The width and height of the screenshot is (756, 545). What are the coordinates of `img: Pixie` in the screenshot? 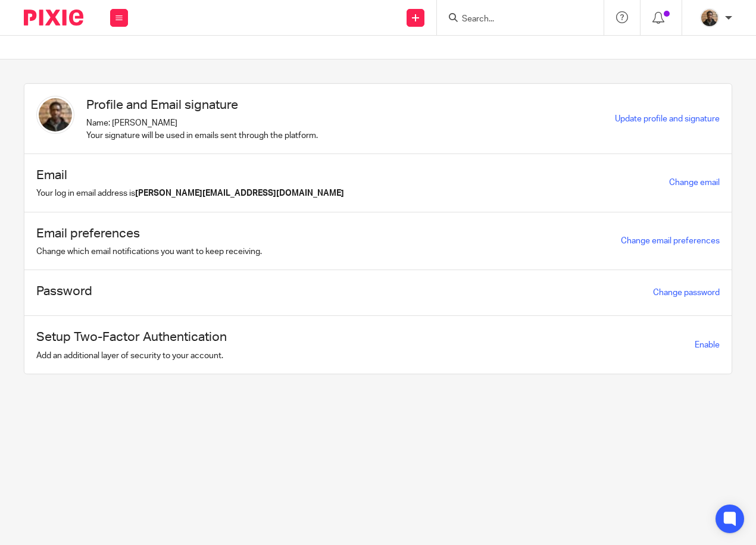 It's located at (54, 18).